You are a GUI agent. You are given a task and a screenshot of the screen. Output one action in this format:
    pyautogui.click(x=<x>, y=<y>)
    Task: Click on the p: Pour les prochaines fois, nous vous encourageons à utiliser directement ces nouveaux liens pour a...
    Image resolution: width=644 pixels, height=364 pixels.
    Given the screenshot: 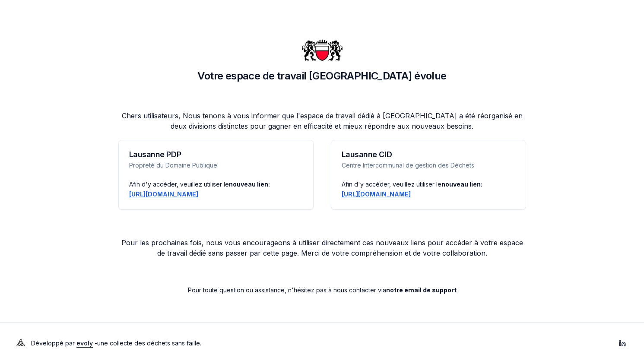 What is the action you would take?
    pyautogui.click(x=322, y=247)
    